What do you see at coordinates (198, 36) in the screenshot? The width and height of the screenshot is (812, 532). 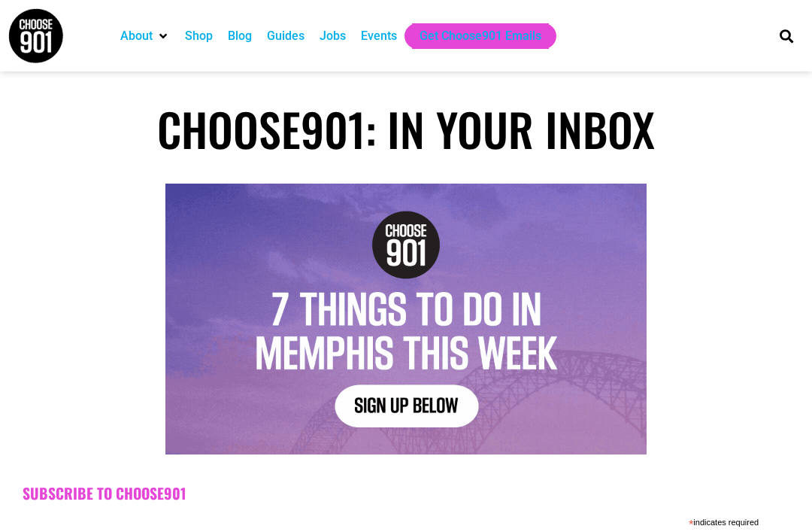 I see `div: Shop` at bounding box center [198, 36].